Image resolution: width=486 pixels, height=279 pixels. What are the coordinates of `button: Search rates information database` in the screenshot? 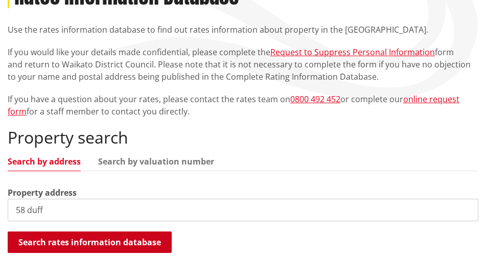 It's located at (90, 242).